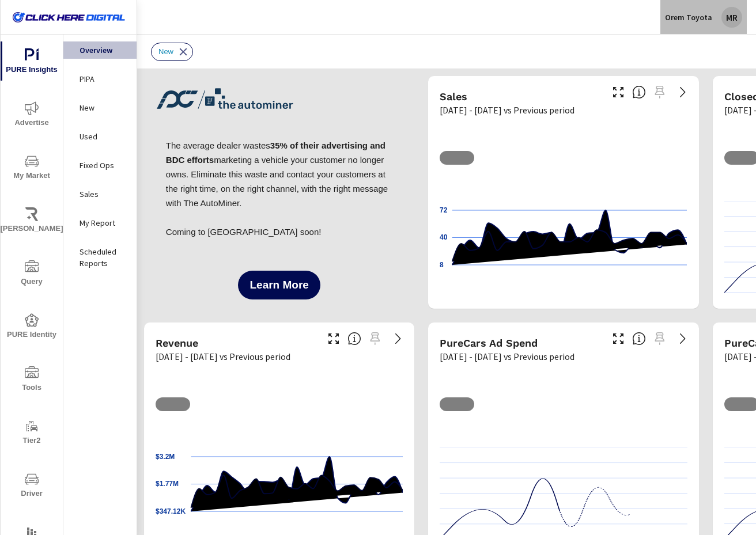  Describe the element at coordinates (100, 165) in the screenshot. I see `div: Fixed Ops` at that location.